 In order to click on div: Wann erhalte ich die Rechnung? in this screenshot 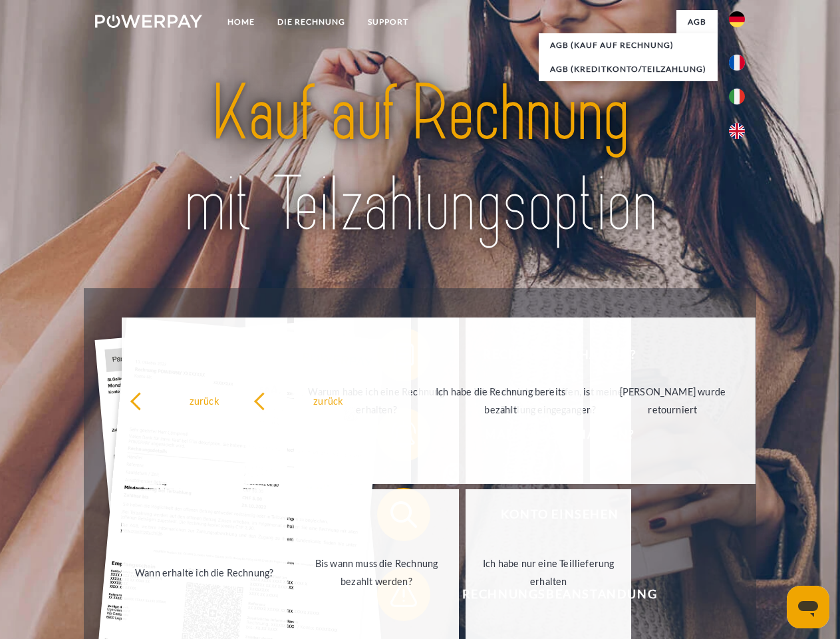, I will do `click(204, 571)`.